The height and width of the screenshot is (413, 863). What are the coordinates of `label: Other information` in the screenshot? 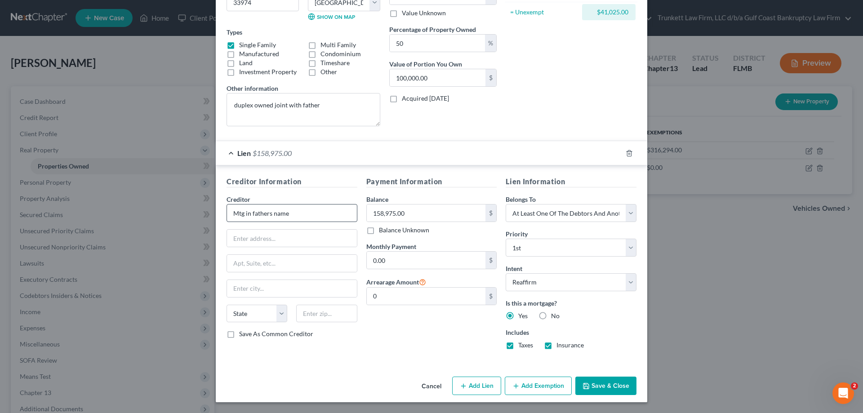 It's located at (252, 88).